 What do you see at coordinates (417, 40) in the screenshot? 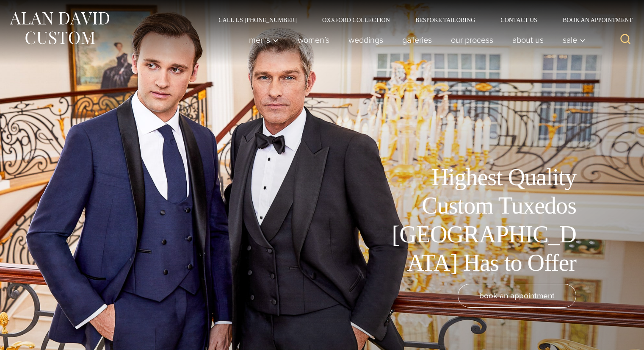
I see `a: Galleries` at bounding box center [417, 40].